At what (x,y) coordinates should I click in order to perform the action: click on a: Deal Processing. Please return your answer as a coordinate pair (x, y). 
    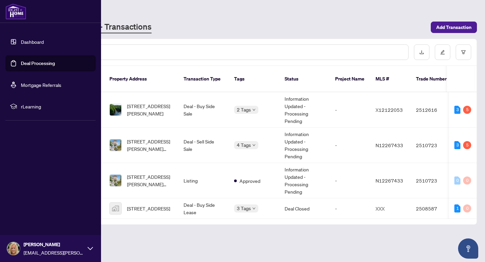
    Looking at the image, I should click on (38, 63).